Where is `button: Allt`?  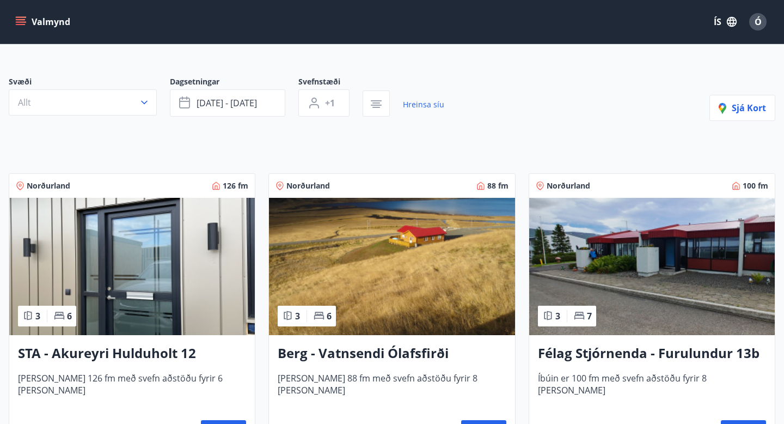
button: Allt is located at coordinates (83, 102).